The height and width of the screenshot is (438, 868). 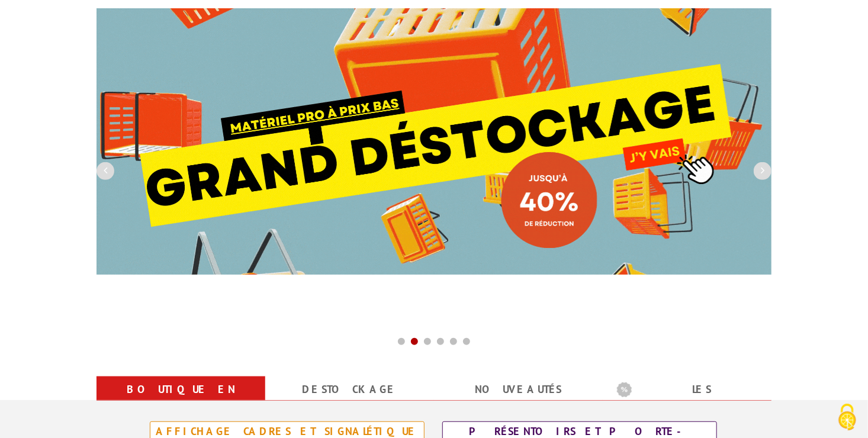 What do you see at coordinates (686, 400) in the screenshot?
I see `a: Les promotions` at bounding box center [686, 400].